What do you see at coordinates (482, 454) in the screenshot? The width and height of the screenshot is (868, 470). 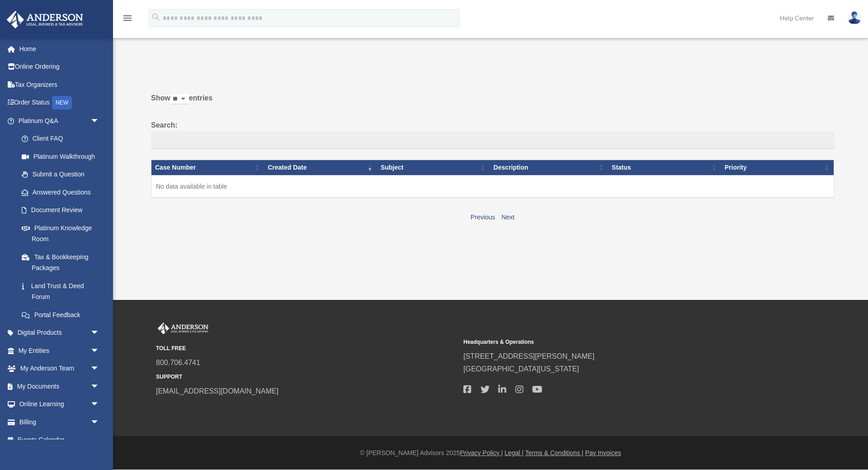 I see `a: Privacy Policy |` at bounding box center [482, 454].